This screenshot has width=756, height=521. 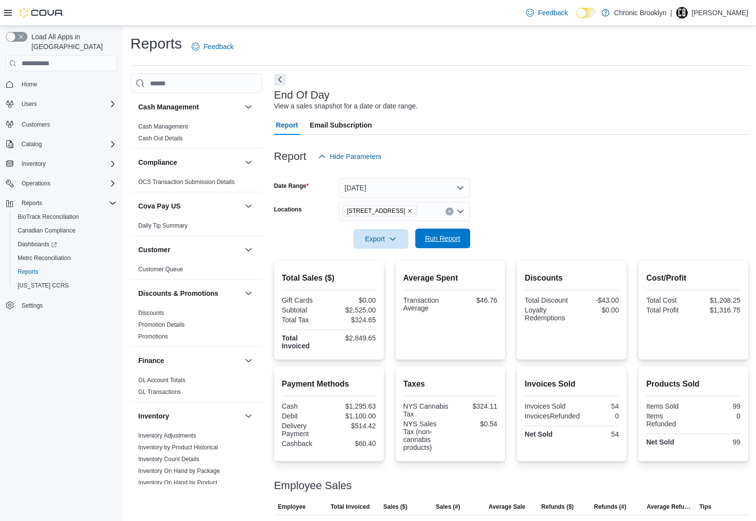 What do you see at coordinates (669, 310) in the screenshot?
I see `div: Total Profit` at bounding box center [669, 310].